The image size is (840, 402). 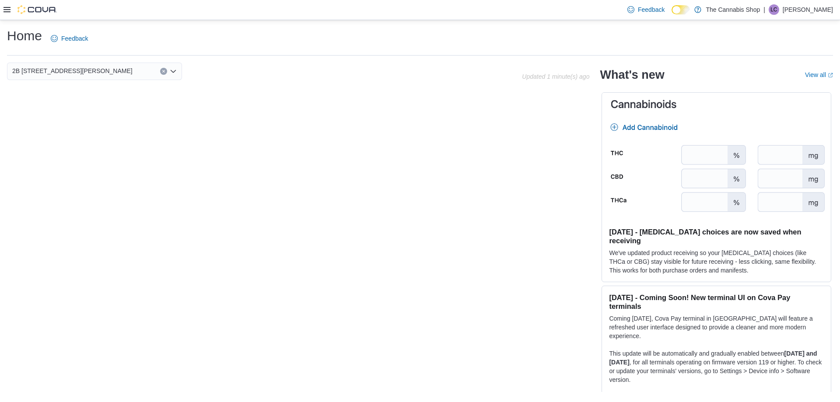 What do you see at coordinates (819, 75) in the screenshot?
I see `a: View allExternal link` at bounding box center [819, 75].